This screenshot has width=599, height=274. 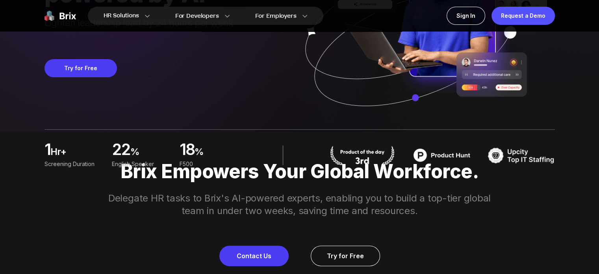 What do you see at coordinates (76, 153) in the screenshot?
I see `span: hr+` at bounding box center [76, 153].